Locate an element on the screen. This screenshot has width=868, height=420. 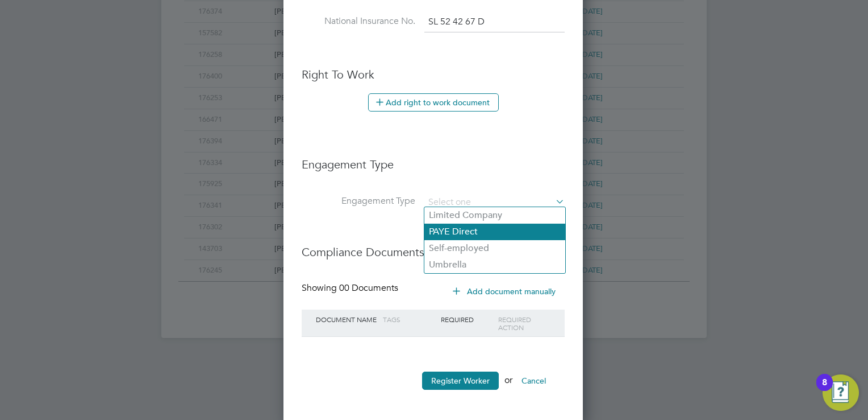
h3: Engagement Type is located at coordinates (433, 159).